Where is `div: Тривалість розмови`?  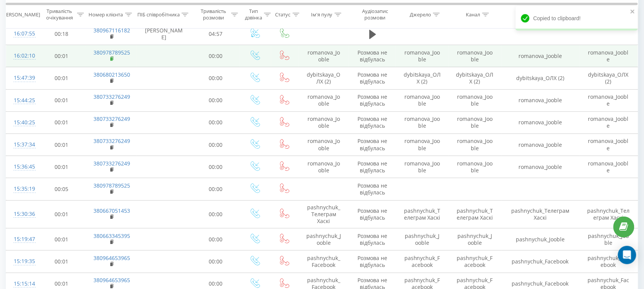 div: Тривалість розмови is located at coordinates (213, 15).